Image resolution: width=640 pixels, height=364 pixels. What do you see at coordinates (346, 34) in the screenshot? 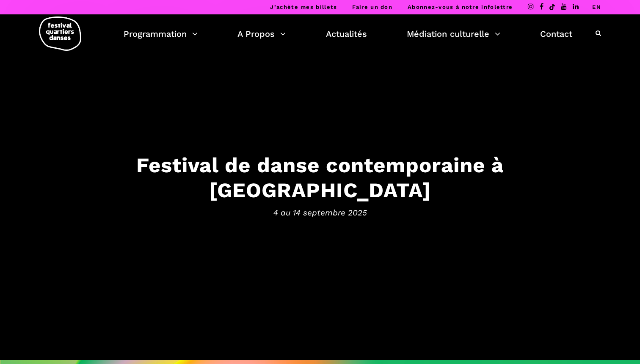
I see `a: Actualités` at bounding box center [346, 34].